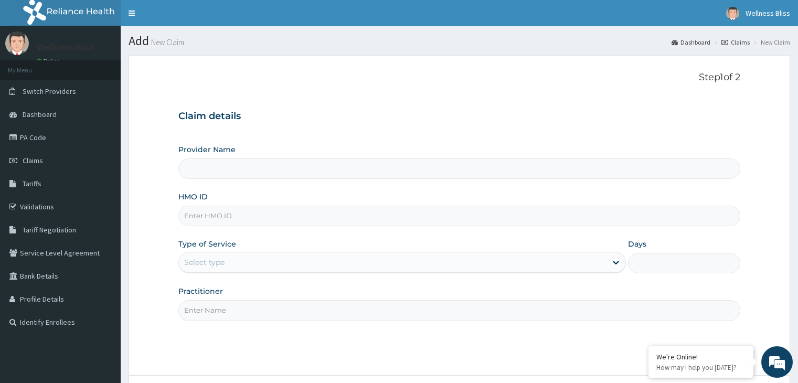  What do you see at coordinates (459, 310) in the screenshot?
I see `input: Enter Name` at bounding box center [459, 310].